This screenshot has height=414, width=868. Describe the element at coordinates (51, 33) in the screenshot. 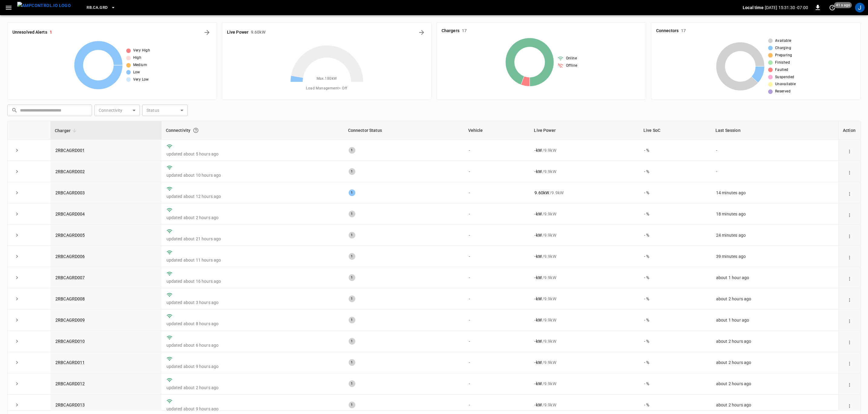

I see `h6: 1` at that location.